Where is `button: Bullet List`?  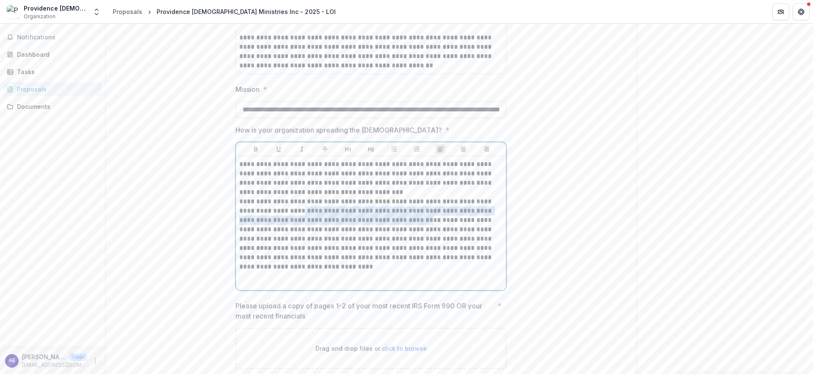
button: Bullet List is located at coordinates (394, 149).